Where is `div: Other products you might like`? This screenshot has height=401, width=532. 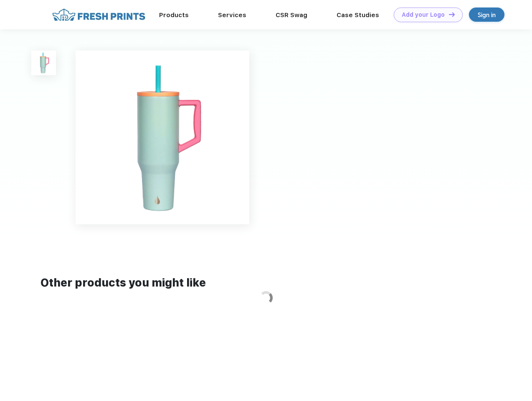
div: Other products you might like is located at coordinates (266, 283).